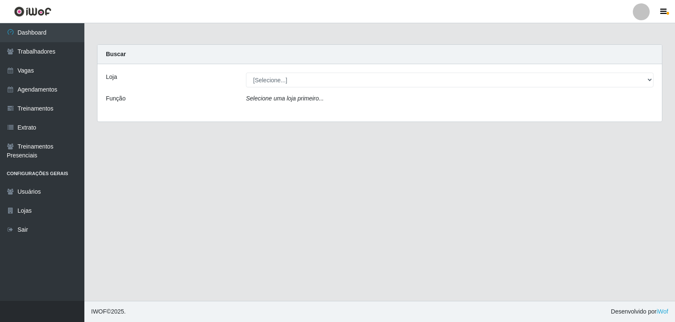 This screenshot has width=675, height=322. What do you see at coordinates (640, 311) in the screenshot?
I see `span: Desenvolvido por` at bounding box center [640, 311].